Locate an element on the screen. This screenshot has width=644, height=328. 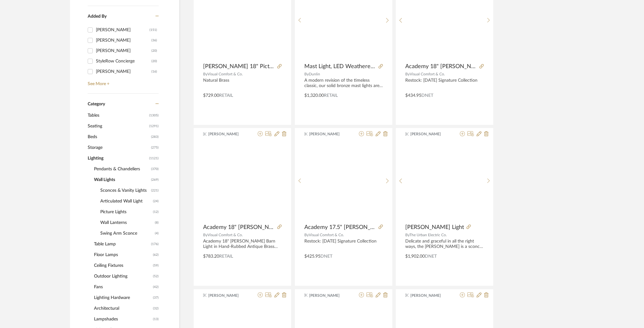
a: See More + is located at coordinates (122, 82).